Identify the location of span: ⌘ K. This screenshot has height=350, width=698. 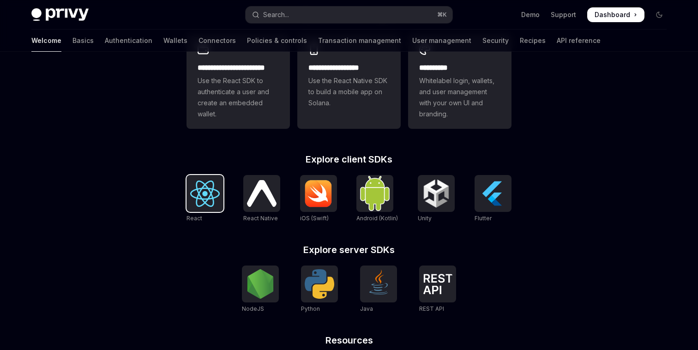
(442, 15).